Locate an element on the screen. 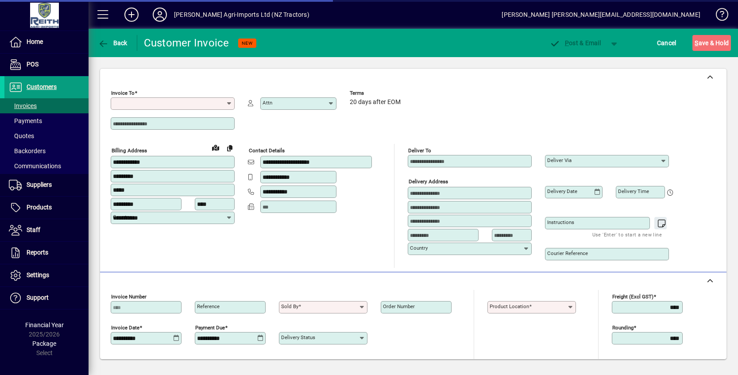 The image size is (738, 375). a: View on map is located at coordinates (216, 147).